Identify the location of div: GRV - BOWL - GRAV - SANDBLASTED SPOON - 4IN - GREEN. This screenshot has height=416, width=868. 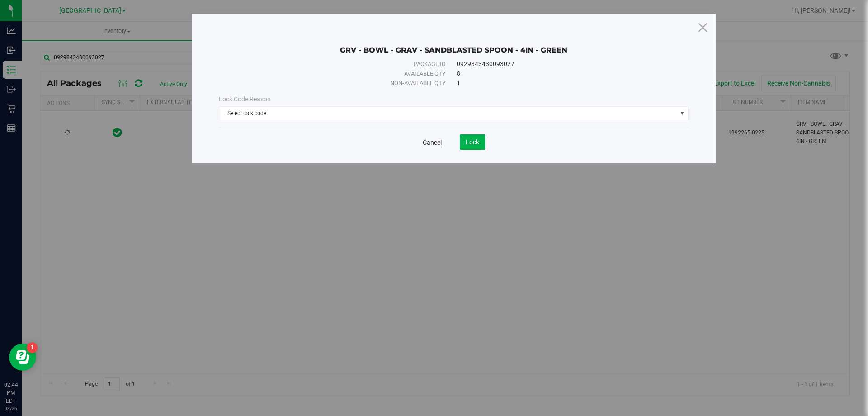
(454, 43).